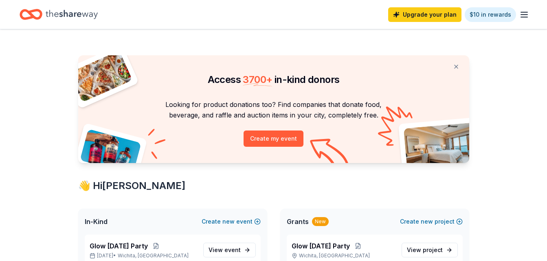 Image resolution: width=547 pixels, height=261 pixels. I want to click on button: Createnewevent, so click(231, 222).